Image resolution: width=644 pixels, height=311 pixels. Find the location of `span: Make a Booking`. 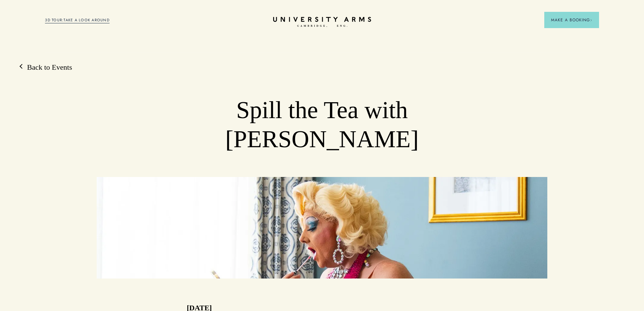

span: Make a Booking is located at coordinates (572, 20).